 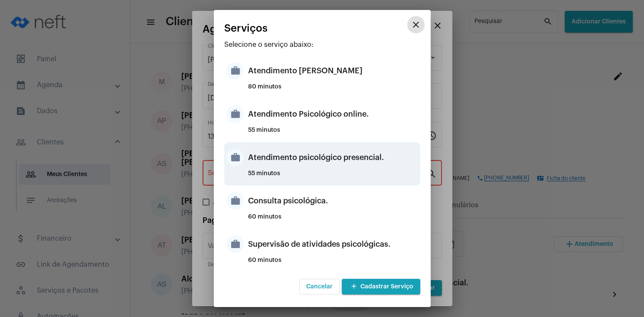 What do you see at coordinates (246, 28) in the screenshot?
I see `span: Serviços` at bounding box center [246, 28].